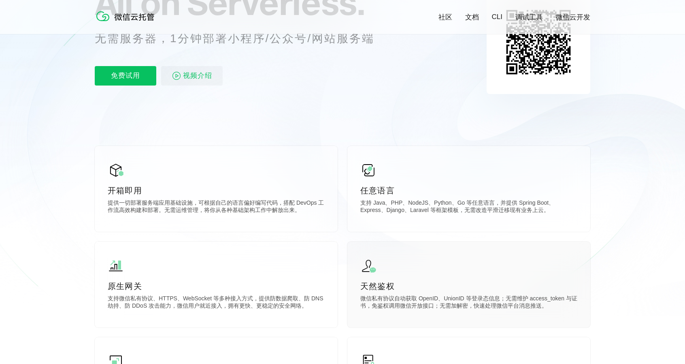 Image resolution: width=685 pixels, height=364 pixels. I want to click on p: 无需服务器，1分钟部署小程序/公众号/网站服务端, so click(242, 38).